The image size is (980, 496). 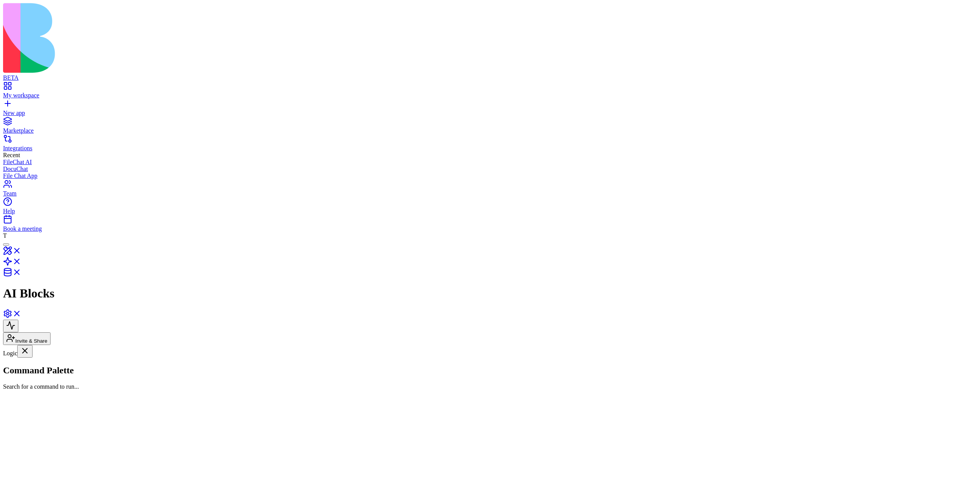 I want to click on div: File Chat App, so click(x=490, y=176).